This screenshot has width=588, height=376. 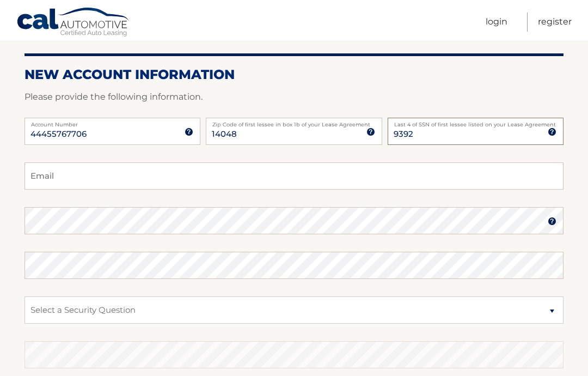 What do you see at coordinates (555, 22) in the screenshot?
I see `a: Register` at bounding box center [555, 22].